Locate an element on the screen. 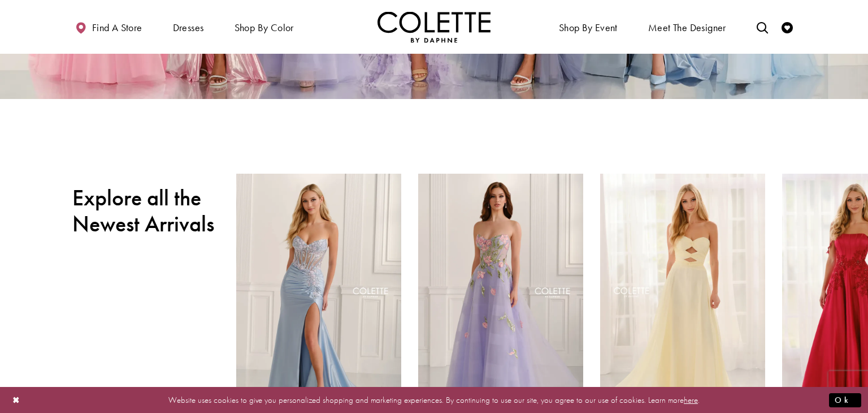 The image size is (868, 413). a: Check Wishlist is located at coordinates (788, 27).